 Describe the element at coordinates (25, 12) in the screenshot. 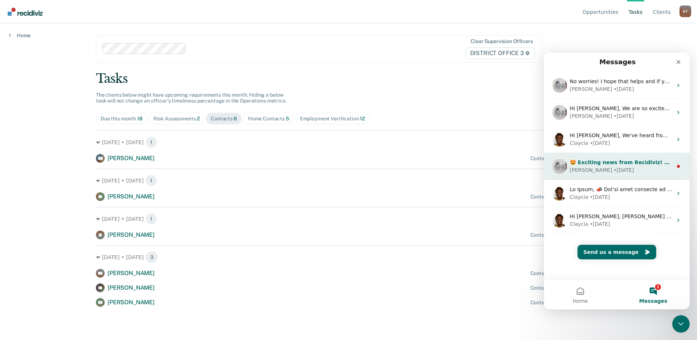

I see `img: Recidiviz` at that location.